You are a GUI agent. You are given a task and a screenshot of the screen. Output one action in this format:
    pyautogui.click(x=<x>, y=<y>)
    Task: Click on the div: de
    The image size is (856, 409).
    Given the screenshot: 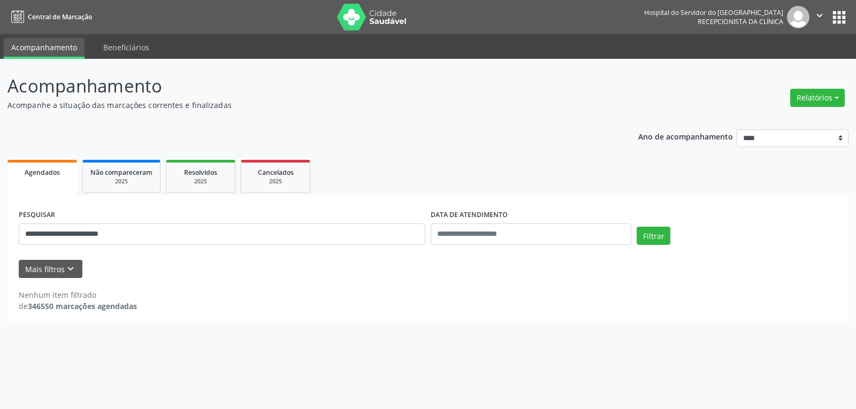 What is the action you would take?
    pyautogui.click(x=78, y=306)
    